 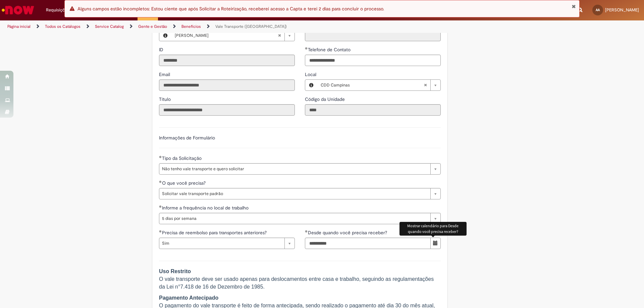 What do you see at coordinates (165, 74) in the screenshot?
I see `span: Somente leitura - Email` at bounding box center [165, 74].